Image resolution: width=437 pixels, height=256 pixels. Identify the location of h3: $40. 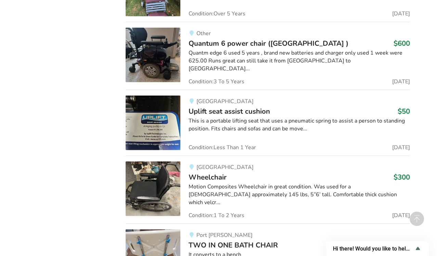
(403, 246).